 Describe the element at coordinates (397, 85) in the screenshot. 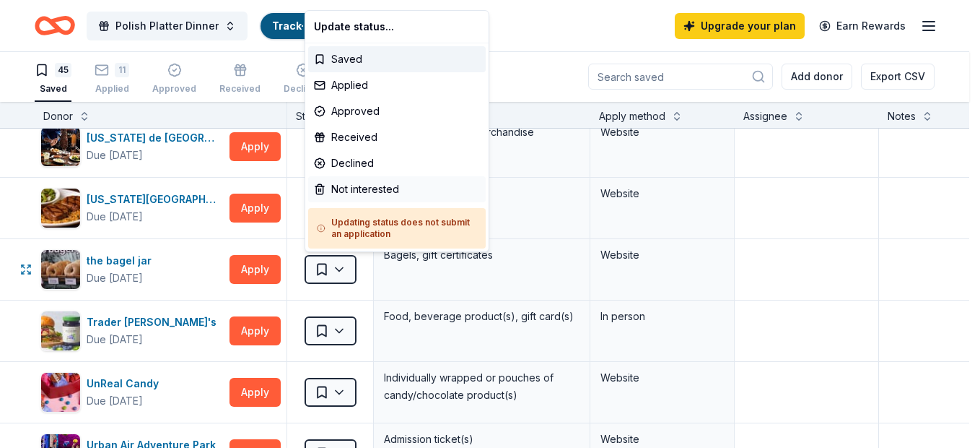

I see `div: Applied` at that location.